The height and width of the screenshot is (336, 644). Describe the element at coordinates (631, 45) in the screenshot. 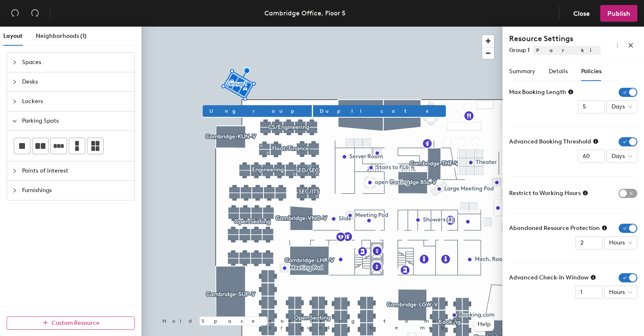

I see `span: close` at that location.